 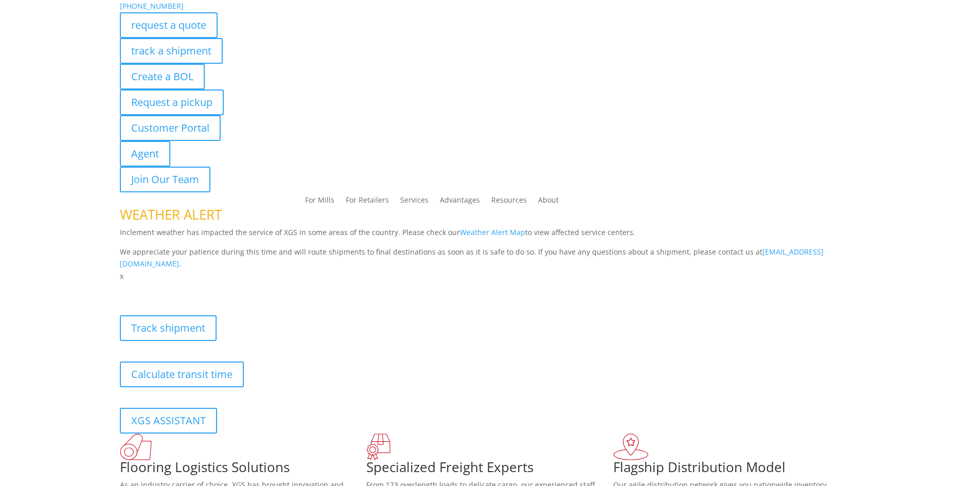 I want to click on a: About, so click(x=548, y=202).